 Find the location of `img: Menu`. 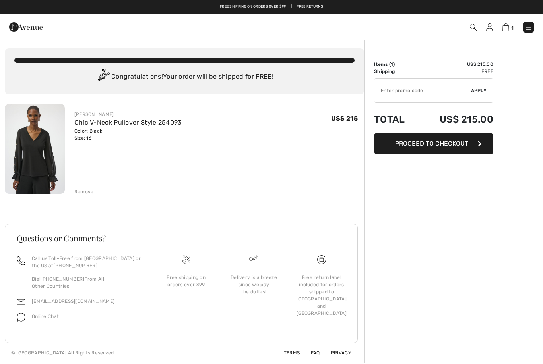

img: Menu is located at coordinates (529, 27).